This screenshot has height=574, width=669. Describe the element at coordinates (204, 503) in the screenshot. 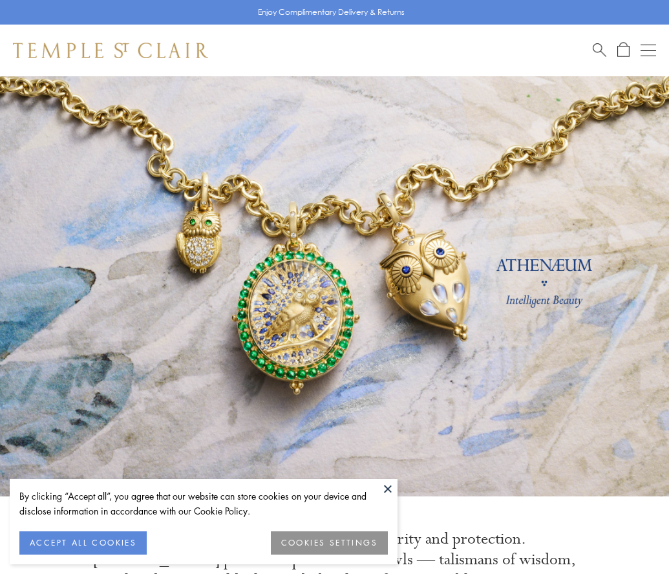

I see `div: By clicking “Accept all”, you agree that our website can store cookies on your device and disclos...` at that location.